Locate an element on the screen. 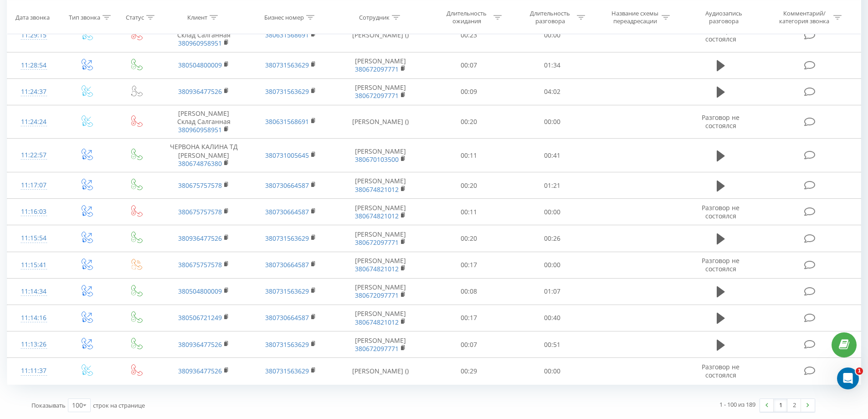 The height and width of the screenshot is (419, 868). a: 380674876380 is located at coordinates (200, 163).